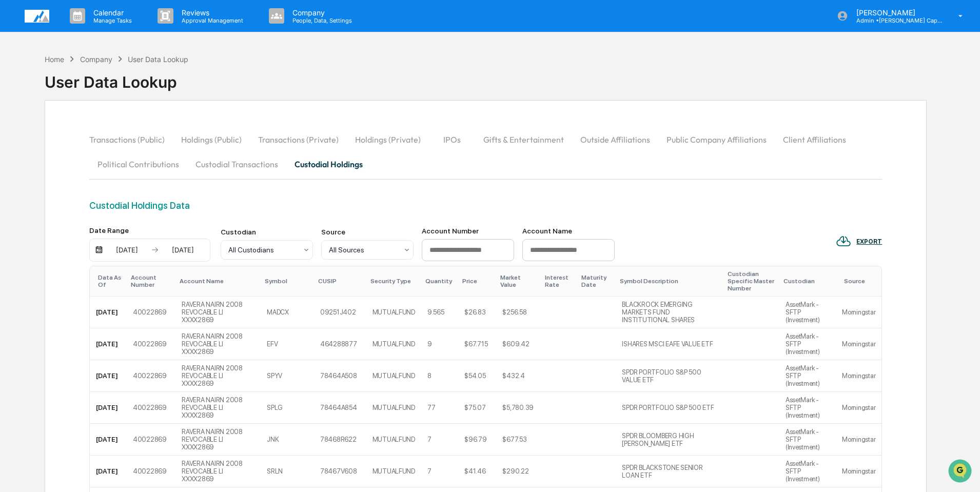  What do you see at coordinates (287, 281) in the screenshot?
I see `div: Symbol` at bounding box center [287, 281].